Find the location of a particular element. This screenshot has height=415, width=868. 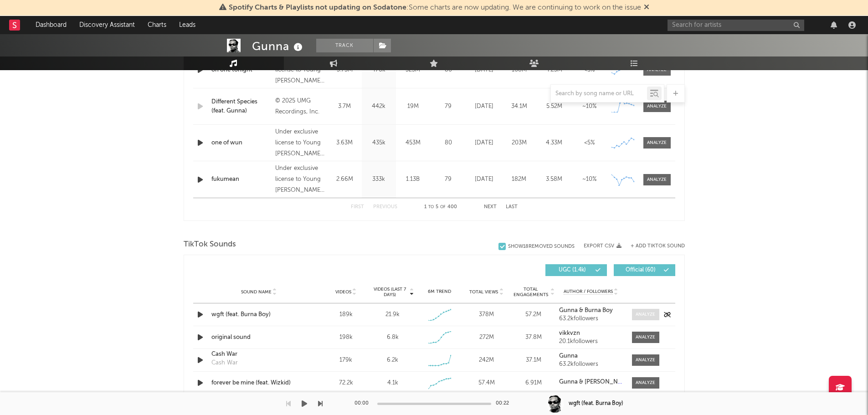

div: forever be mine (feat. Wizkid) is located at coordinates (259, 383).